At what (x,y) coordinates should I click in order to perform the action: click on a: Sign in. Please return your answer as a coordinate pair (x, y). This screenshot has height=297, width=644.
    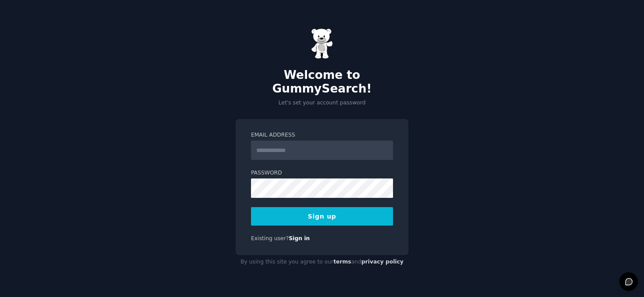
    Looking at the image, I should click on (300, 238).